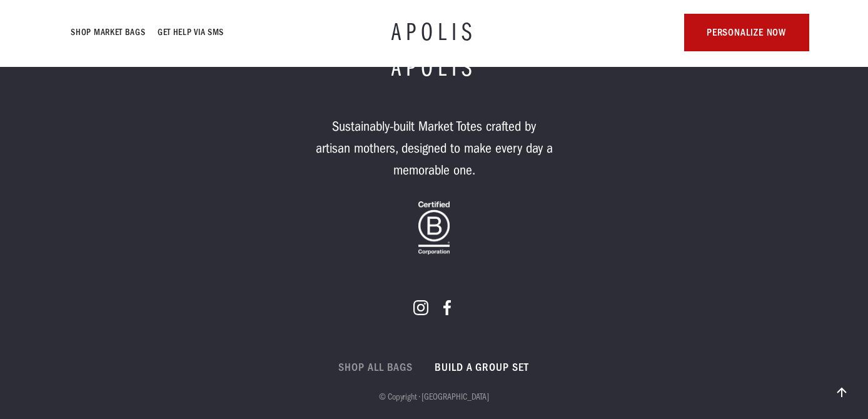  I want to click on a: GET HELP VIA SMS, so click(191, 32).